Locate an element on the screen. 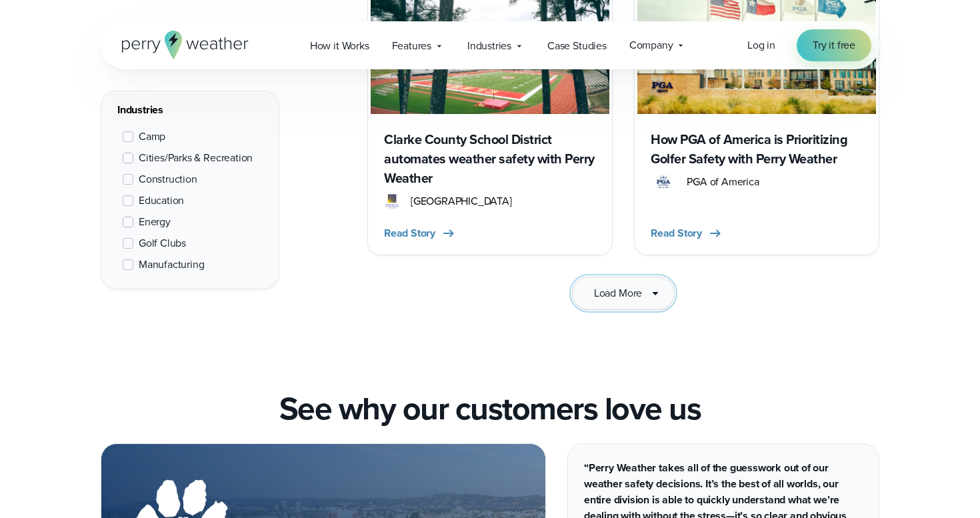 The image size is (980, 518). h3: Clarke County School District automates weather safety with Perry Weather is located at coordinates (490, 158).